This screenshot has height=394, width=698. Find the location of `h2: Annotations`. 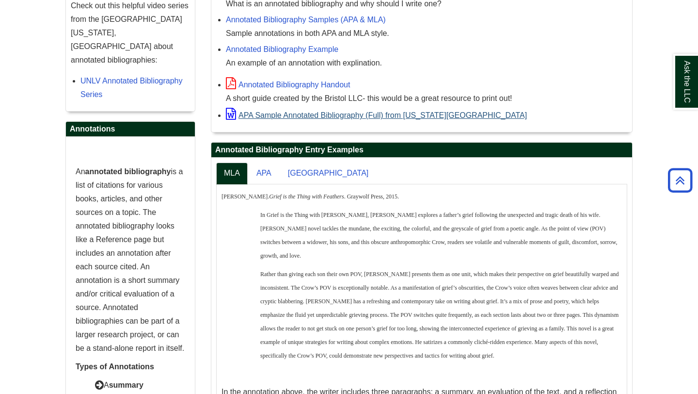

h2: Annotations is located at coordinates (130, 129).